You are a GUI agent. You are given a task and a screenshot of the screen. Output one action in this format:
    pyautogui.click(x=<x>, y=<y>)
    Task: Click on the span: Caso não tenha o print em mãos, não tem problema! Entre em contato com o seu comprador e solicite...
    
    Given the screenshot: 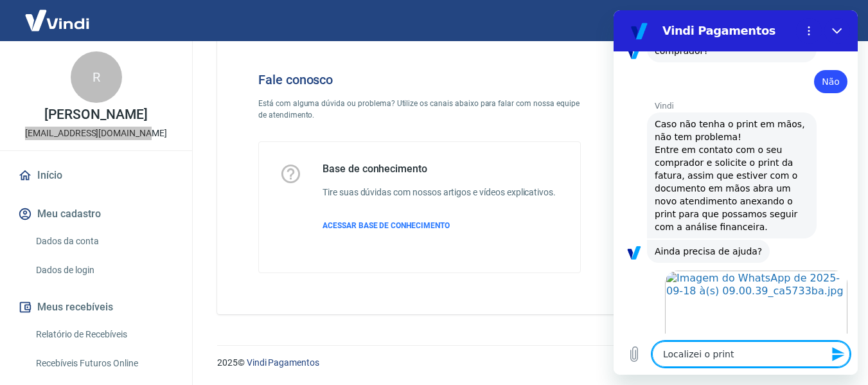 What is the action you would take?
    pyautogui.click(x=118, y=165)
    